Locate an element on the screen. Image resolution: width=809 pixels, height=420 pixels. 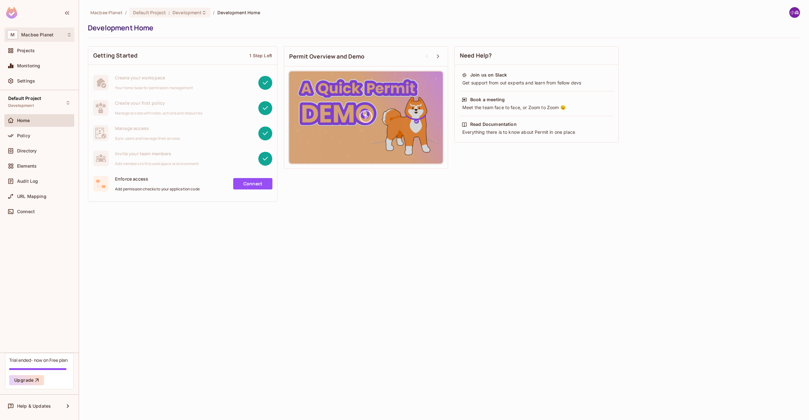
span: Help & Updates is located at coordinates (34, 406).